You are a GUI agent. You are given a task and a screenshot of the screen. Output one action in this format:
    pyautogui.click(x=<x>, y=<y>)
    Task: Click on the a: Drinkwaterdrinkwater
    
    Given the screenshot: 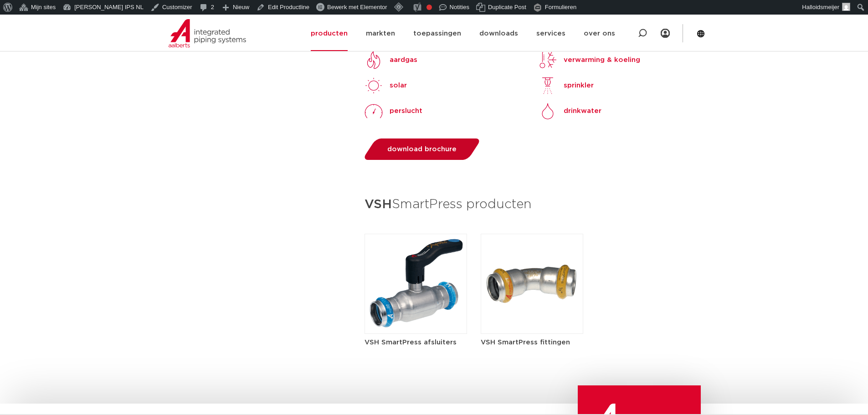 What is the action you would take?
    pyautogui.click(x=570, y=111)
    